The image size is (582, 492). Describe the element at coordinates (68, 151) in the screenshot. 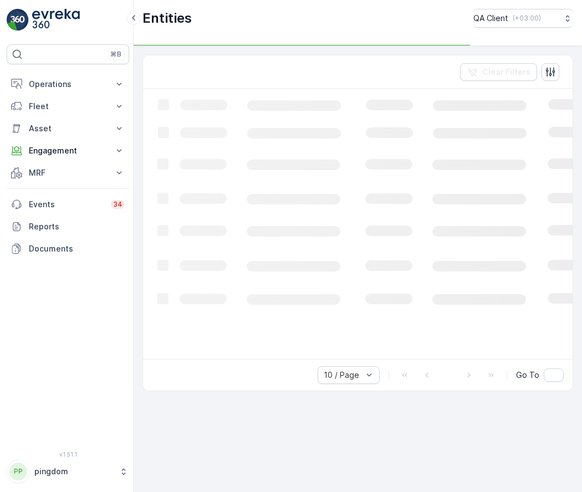

I see `button: Engagement` at that location.